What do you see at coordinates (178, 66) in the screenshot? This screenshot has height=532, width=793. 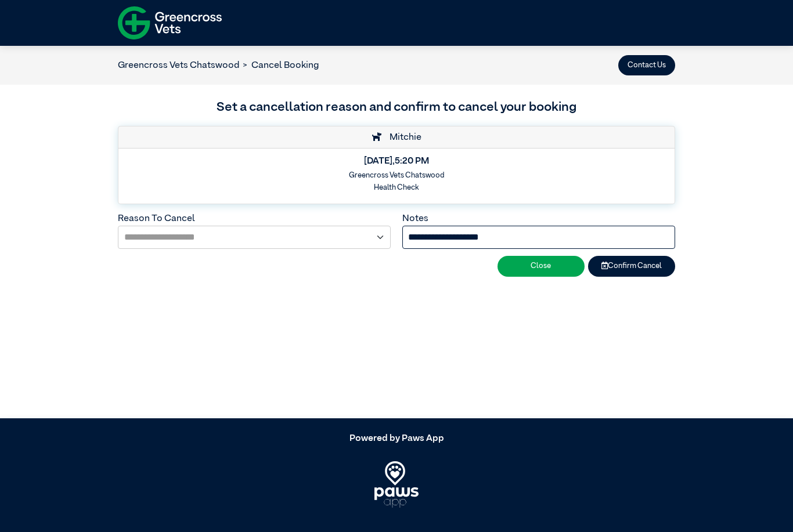 I see `a: Greencross Vets Chatswood` at bounding box center [178, 66].